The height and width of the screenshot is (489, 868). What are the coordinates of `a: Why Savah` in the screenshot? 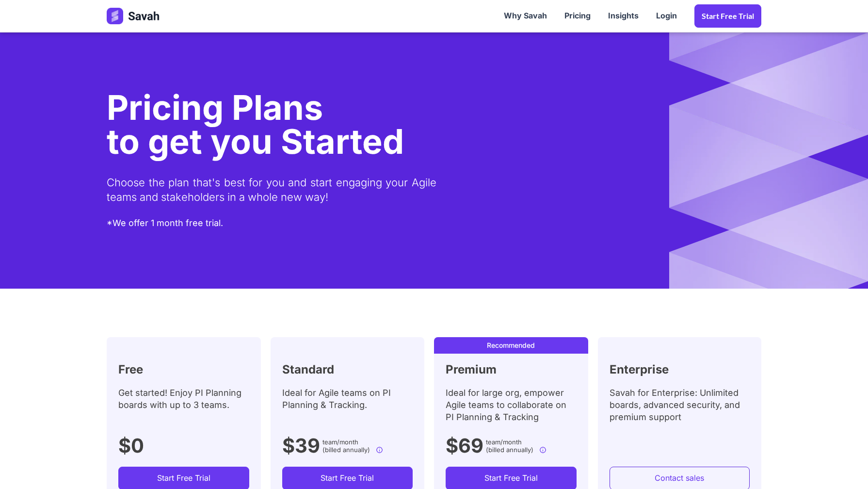 It's located at (525, 16).